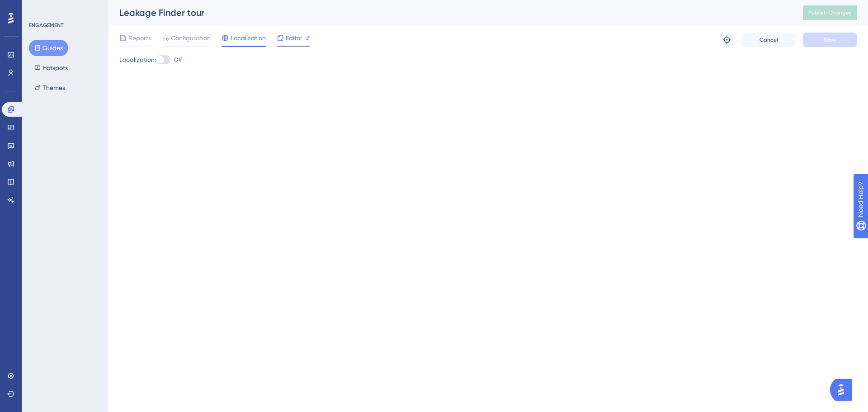 Image resolution: width=868 pixels, height=412 pixels. I want to click on button: Themes, so click(50, 87).